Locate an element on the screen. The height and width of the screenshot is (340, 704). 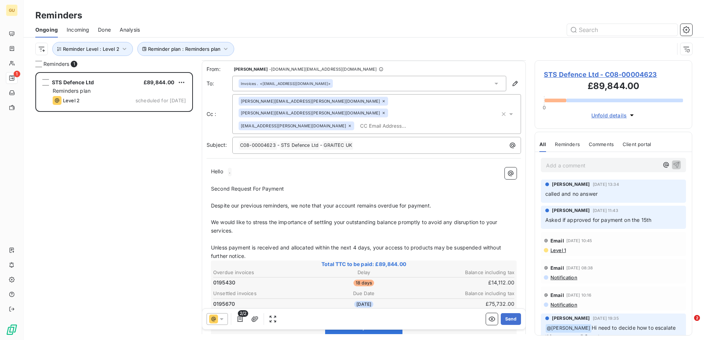
span: We would like to stress the importance of settling your outstanding balance promptly to avoid any... is located at coordinates (355, 226).